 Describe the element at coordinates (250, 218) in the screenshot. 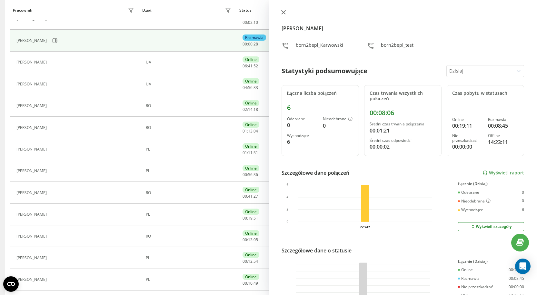

I see `span: 19` at that location.